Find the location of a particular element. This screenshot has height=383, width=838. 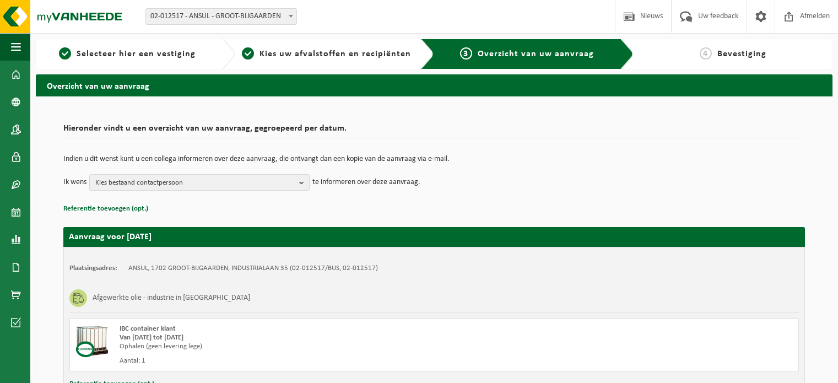

p: Ik wens is located at coordinates (75, 182).